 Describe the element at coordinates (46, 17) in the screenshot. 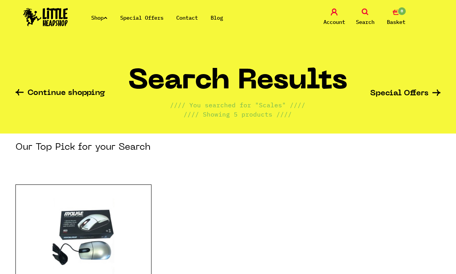

I see `img: Little Head Shop Logo` at that location.